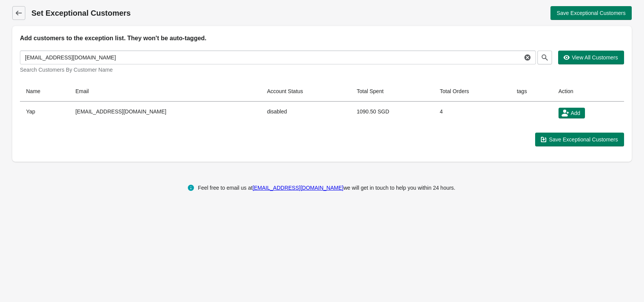 This screenshot has width=644, height=302. What do you see at coordinates (589, 92) in the screenshot?
I see `th: Action` at bounding box center [589, 92].